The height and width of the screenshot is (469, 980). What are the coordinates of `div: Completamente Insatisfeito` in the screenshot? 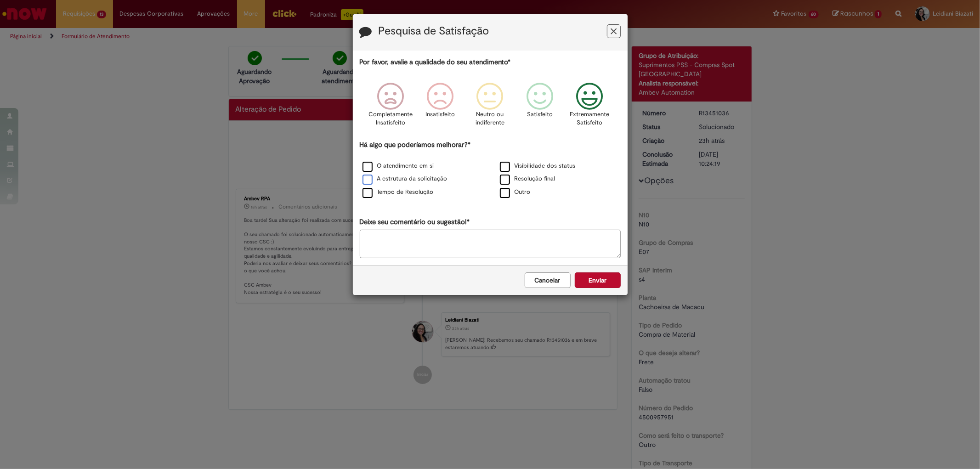 It's located at (391, 107).